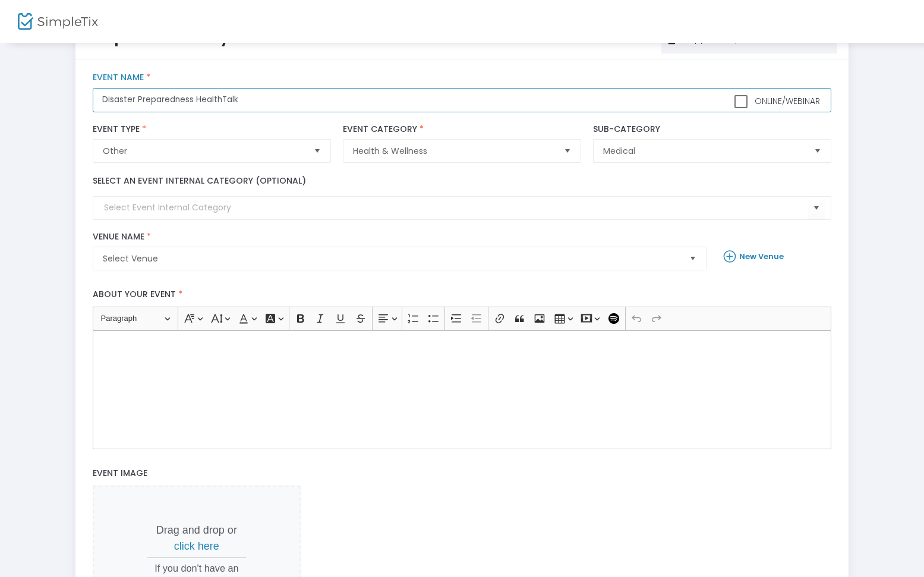 The height and width of the screenshot is (577, 924). I want to click on input: What would you like to call your Event?, so click(462, 100).